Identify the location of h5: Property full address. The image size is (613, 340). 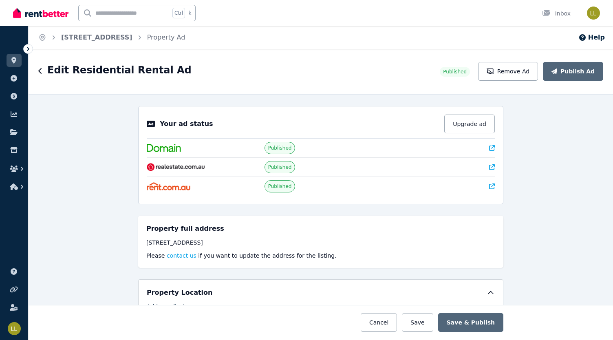
(185, 229).